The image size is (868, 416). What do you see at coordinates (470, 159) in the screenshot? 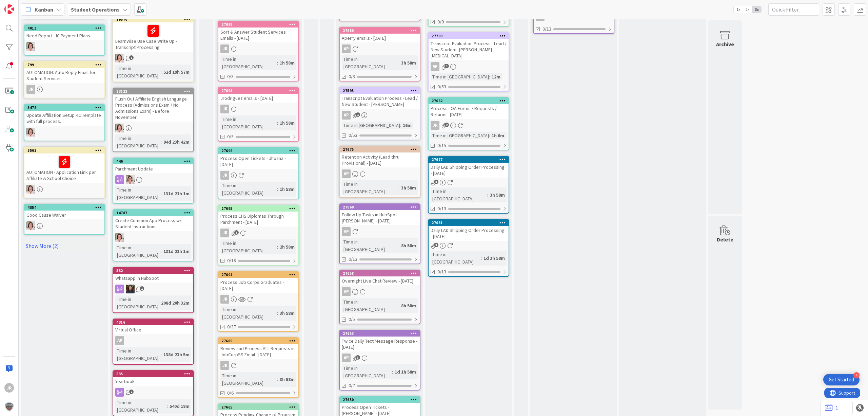
I see `div: 27677` at bounding box center [470, 159].